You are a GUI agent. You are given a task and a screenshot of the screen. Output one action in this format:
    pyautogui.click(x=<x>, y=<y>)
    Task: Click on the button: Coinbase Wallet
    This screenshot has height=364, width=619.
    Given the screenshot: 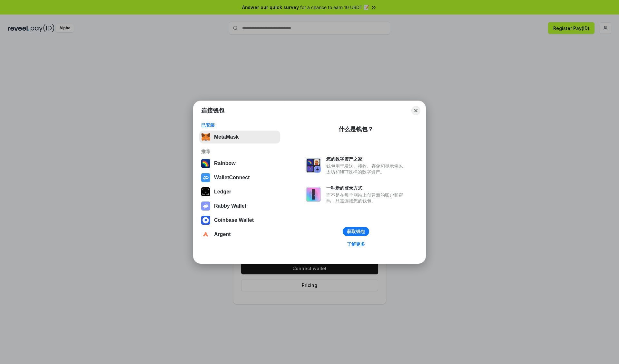 What is the action you would take?
    pyautogui.click(x=239, y=220)
    